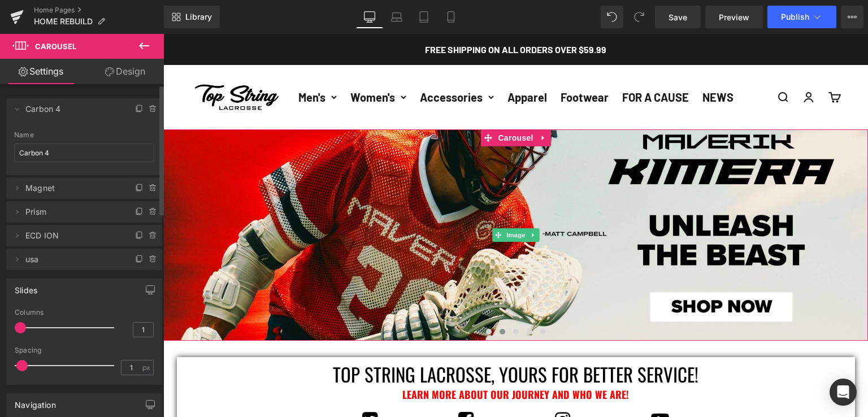  What do you see at coordinates (73, 260) in the screenshot?
I see `span: usa` at bounding box center [73, 260].